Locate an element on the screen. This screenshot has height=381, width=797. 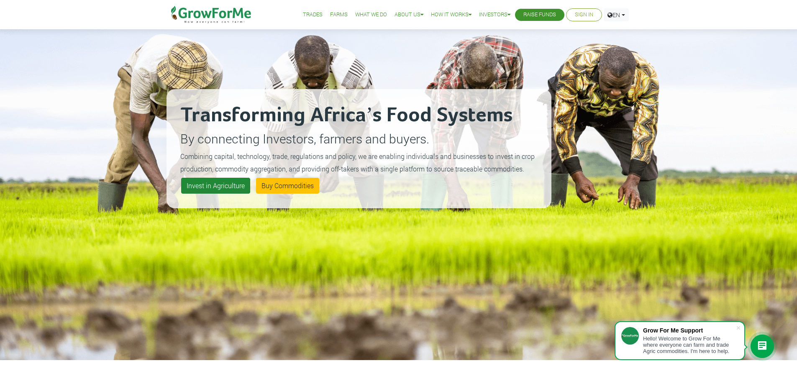
a: Buy Commodities is located at coordinates (287, 186).